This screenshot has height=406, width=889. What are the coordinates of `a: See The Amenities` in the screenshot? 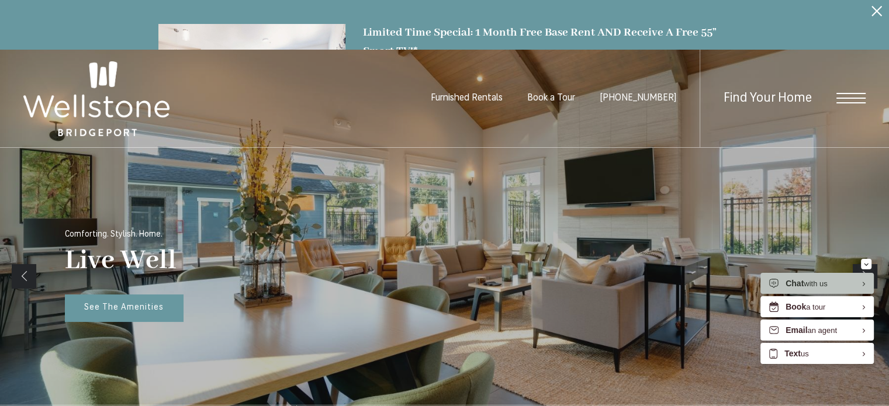 It's located at (124, 309).